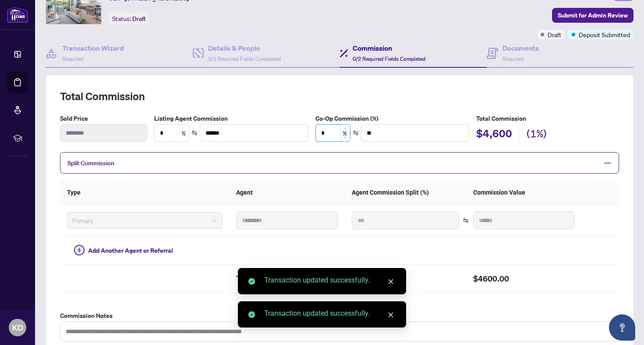  I want to click on span: Increase Value, so click(345, 129).